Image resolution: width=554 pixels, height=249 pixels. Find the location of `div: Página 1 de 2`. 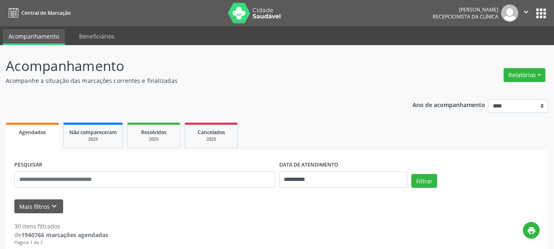

div: Página 1 de 2 is located at coordinates (61, 242).